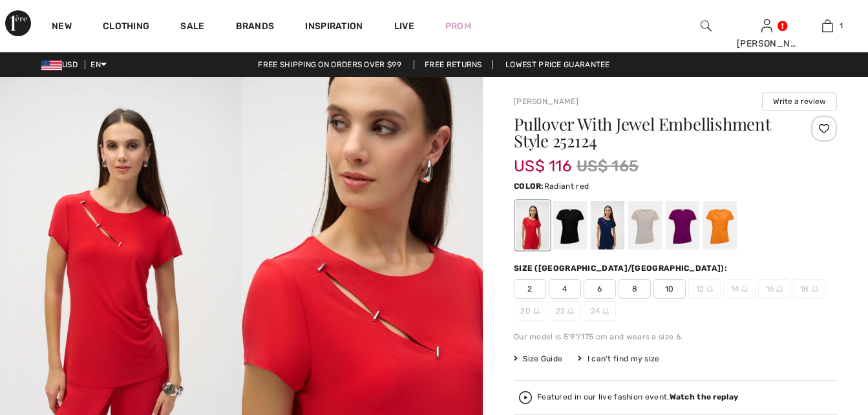  I want to click on a: Brands, so click(256, 27).